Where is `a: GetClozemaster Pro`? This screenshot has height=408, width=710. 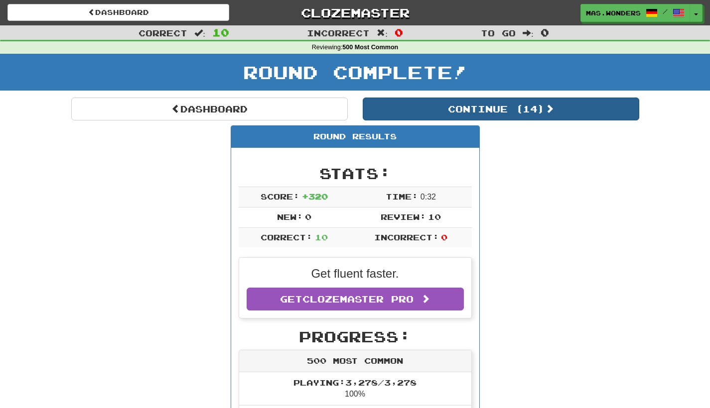 a: GetClozemaster Pro is located at coordinates (355, 299).